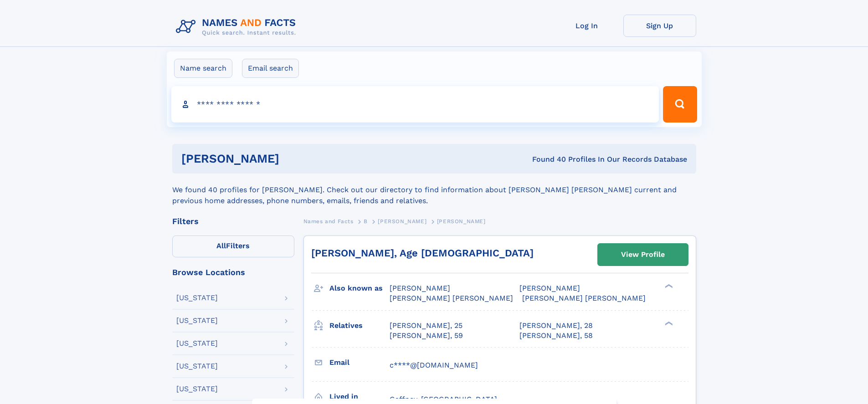  I want to click on input: search input, so click(415, 104).